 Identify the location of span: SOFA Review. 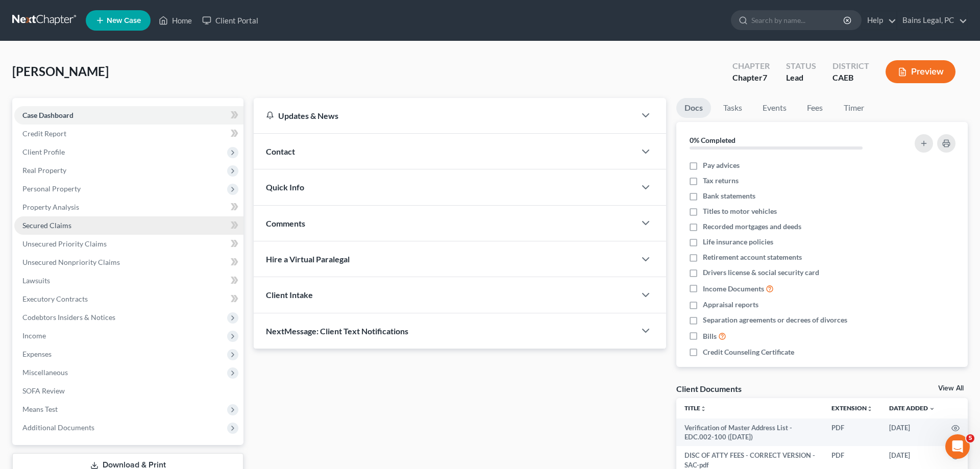
(44, 390).